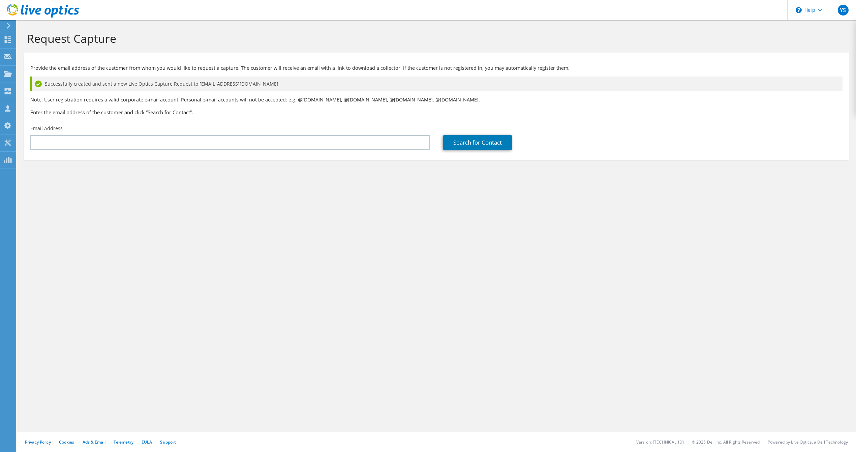 This screenshot has width=856, height=452. I want to click on label: Email Address, so click(47, 128).